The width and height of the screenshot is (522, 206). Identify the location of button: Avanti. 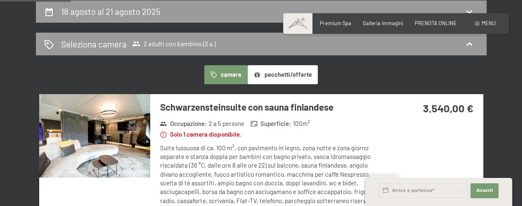
(484, 191).